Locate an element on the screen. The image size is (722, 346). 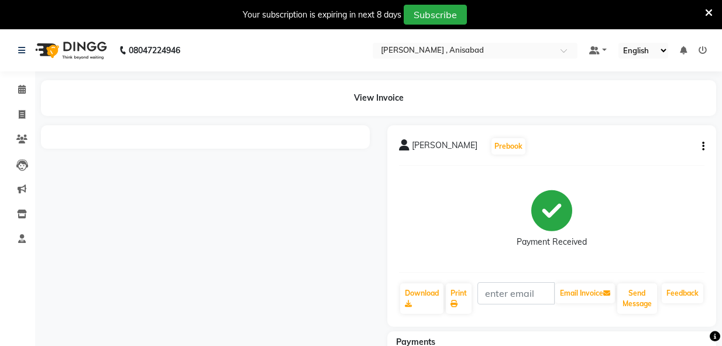
b: 08047224946 is located at coordinates (155, 50).